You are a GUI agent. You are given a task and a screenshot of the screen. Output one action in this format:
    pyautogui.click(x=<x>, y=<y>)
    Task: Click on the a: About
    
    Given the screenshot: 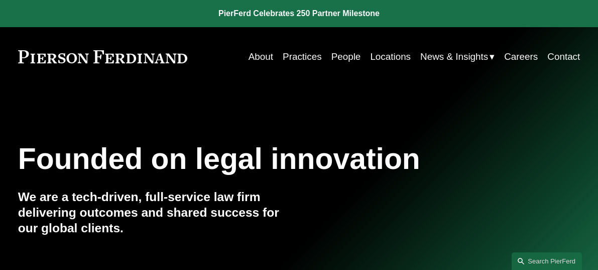 What is the action you would take?
    pyautogui.click(x=261, y=57)
    